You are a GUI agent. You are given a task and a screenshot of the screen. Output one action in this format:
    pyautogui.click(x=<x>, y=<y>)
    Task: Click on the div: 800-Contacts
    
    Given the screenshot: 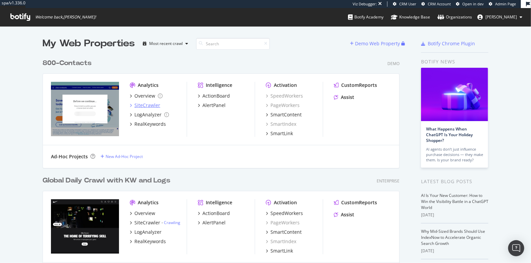 What is the action you would take?
    pyautogui.click(x=67, y=63)
    